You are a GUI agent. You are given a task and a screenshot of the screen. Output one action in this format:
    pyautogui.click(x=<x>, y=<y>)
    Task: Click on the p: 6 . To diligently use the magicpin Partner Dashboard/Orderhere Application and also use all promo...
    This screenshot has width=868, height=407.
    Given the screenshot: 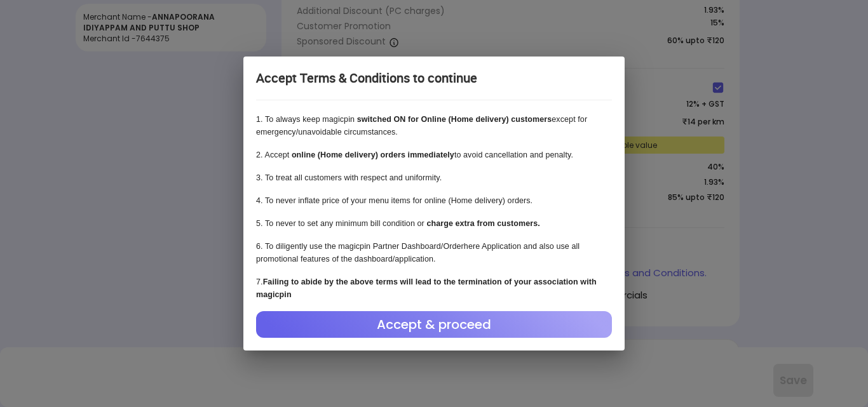 What is the action you would take?
    pyautogui.click(x=434, y=253)
    